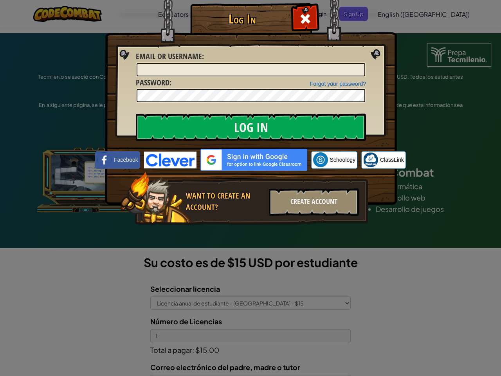  Describe the element at coordinates (392, 160) in the screenshot. I see `span: ClassLink` at that location.